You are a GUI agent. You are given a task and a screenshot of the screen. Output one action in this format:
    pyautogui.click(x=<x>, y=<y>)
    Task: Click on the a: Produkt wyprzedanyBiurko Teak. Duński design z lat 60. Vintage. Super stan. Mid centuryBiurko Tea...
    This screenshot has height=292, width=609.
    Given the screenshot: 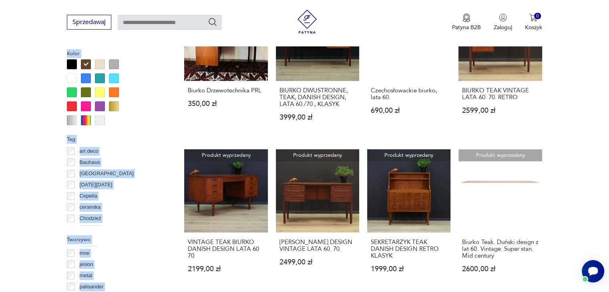 What is the action you would take?
    pyautogui.click(x=500, y=219)
    